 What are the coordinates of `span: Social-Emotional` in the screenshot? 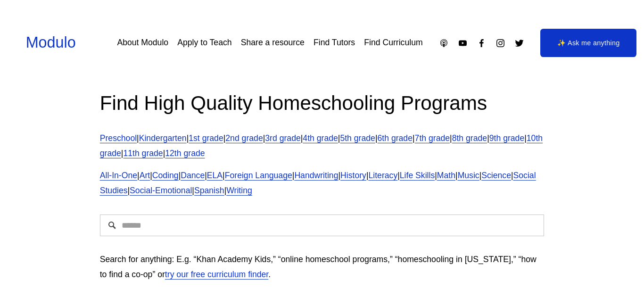 It's located at (161, 190).